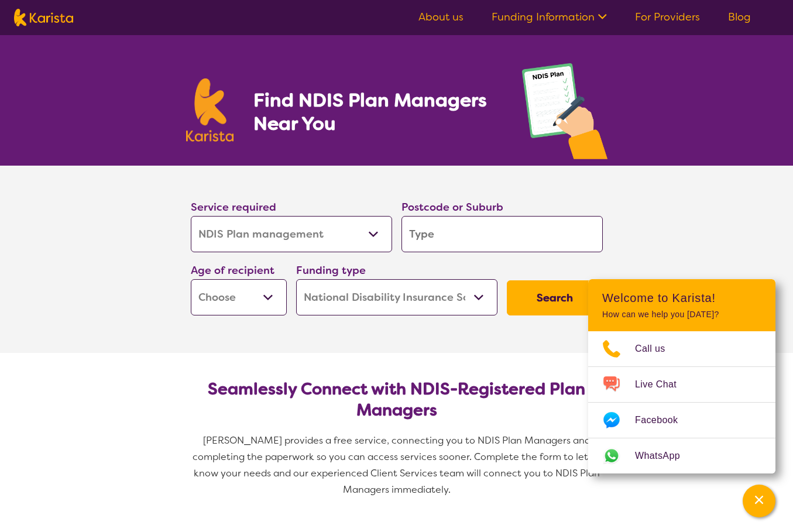 This screenshot has width=793, height=532. Describe the element at coordinates (397, 400) in the screenshot. I see `h2: Seamlessly Connect with NDIS-Registered Plan Managers` at that location.